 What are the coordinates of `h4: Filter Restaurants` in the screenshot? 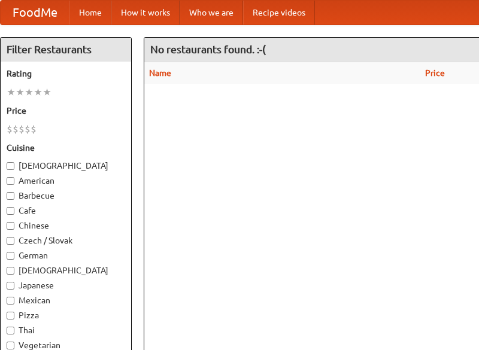 It's located at (66, 50).